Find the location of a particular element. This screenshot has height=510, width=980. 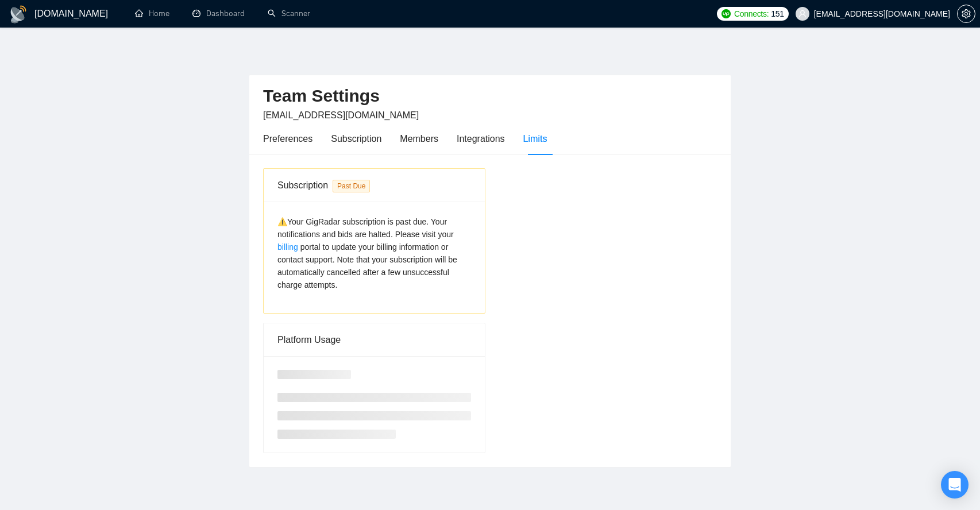

img: logo is located at coordinates (18, 14).